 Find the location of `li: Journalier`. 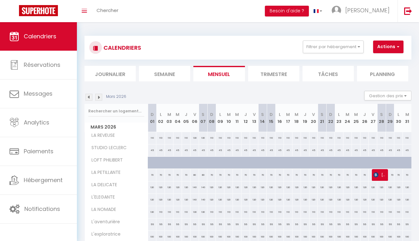

li: Journalier is located at coordinates (110, 73).